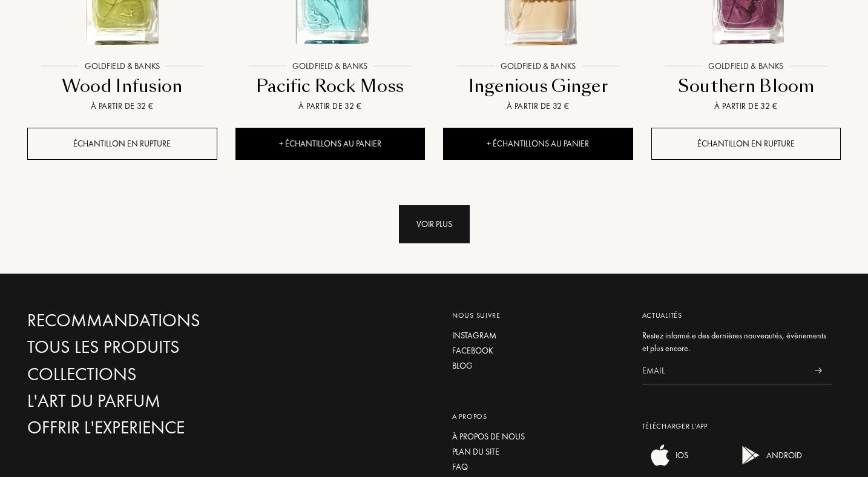 This screenshot has width=868, height=477. I want to click on a: Tous les produits, so click(157, 347).